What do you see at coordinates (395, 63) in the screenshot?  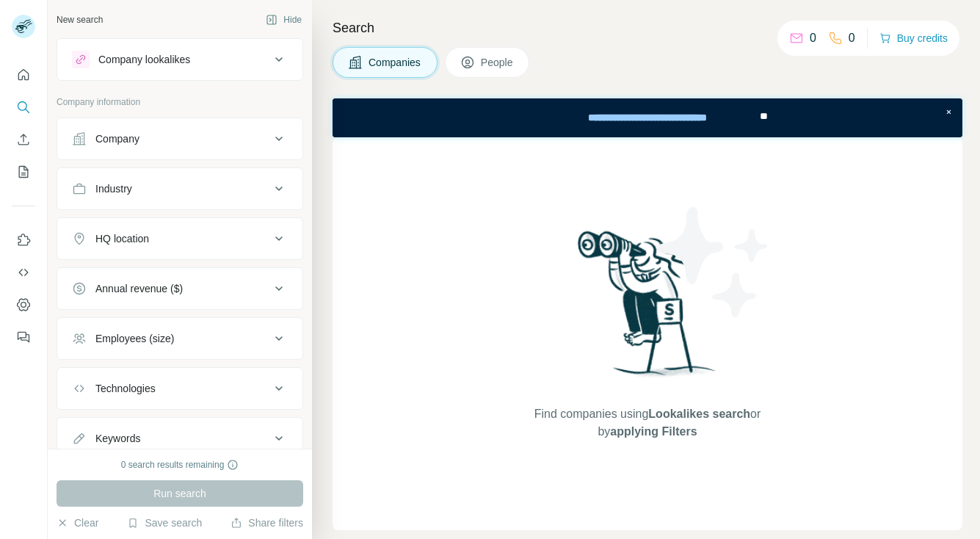 I see `span: Companies` at bounding box center [395, 63].